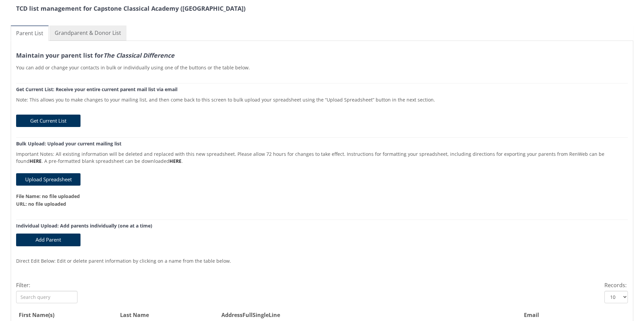 The width and height of the screenshot is (644, 321). Describe the element at coordinates (23, 285) in the screenshot. I see `label: Filter:` at that location.